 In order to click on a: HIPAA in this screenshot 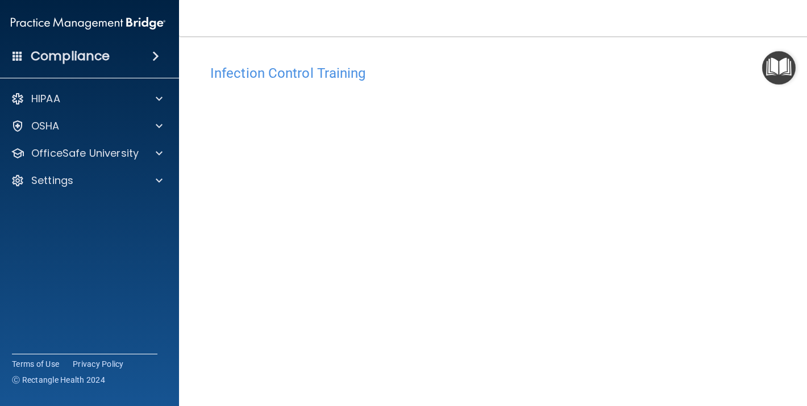, I will do `click(86, 99)`.